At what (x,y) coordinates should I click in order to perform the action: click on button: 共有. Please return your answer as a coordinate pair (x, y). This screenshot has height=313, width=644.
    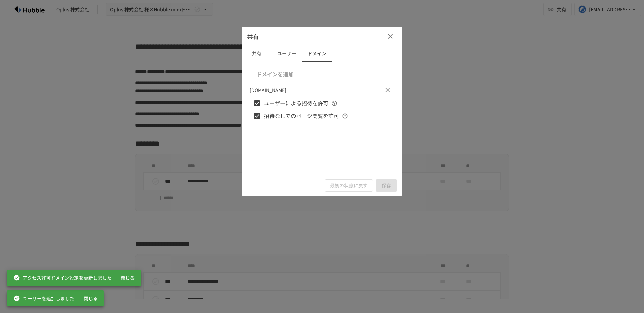
    Looking at the image, I should click on (256, 54).